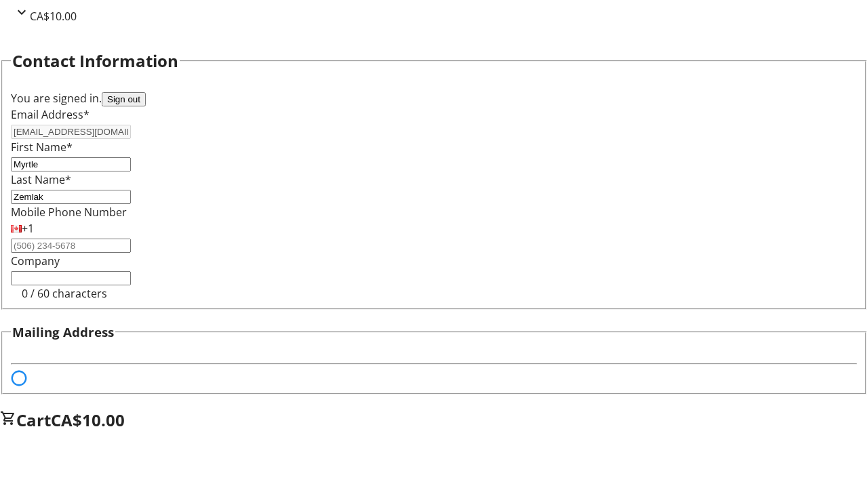 The image size is (868, 488). I want to click on input: (506) 234-5678, so click(70, 245).